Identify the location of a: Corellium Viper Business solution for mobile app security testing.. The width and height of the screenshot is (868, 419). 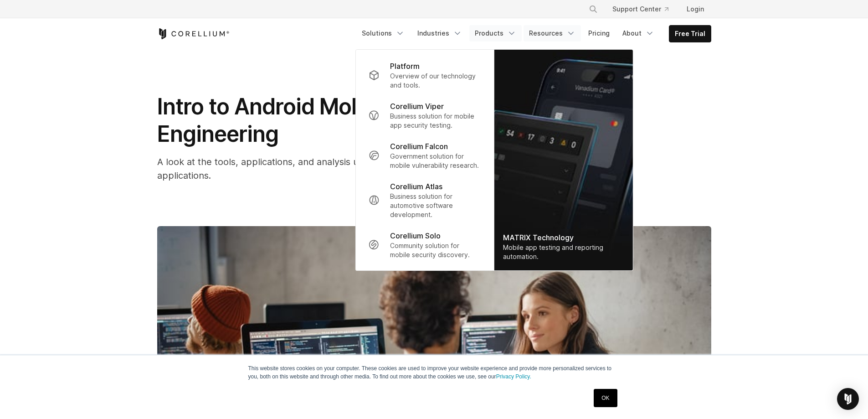
(424, 115).